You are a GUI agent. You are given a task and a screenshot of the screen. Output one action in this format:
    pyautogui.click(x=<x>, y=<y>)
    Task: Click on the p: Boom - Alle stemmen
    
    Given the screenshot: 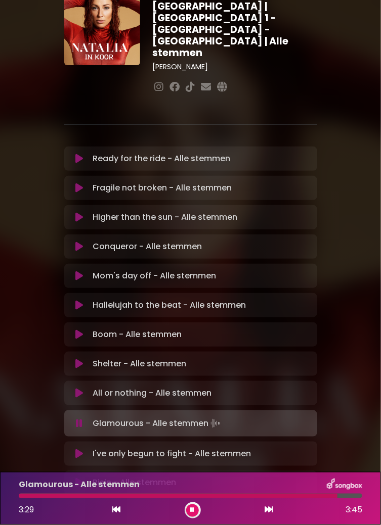 What is the action you would take?
    pyautogui.click(x=137, y=335)
    